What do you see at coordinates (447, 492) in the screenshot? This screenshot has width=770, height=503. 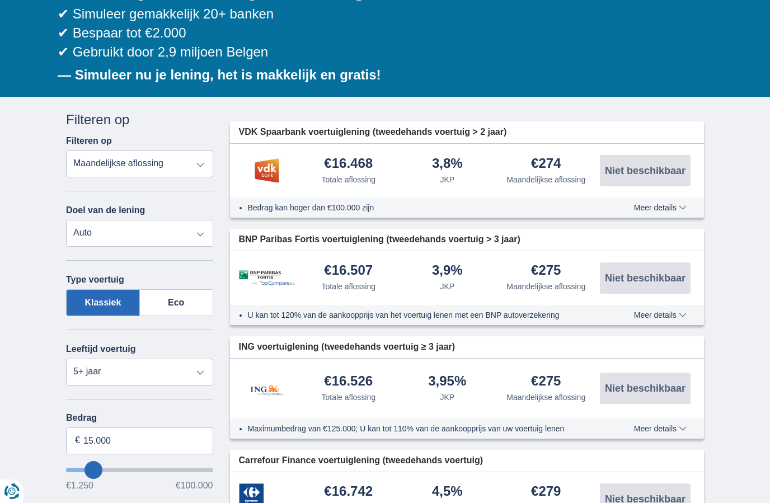 I see `div: 4,5%` at bounding box center [447, 492].